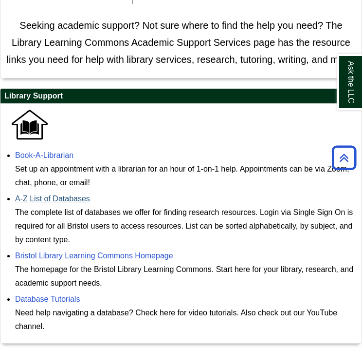  What do you see at coordinates (53, 198) in the screenshot?
I see `a: A-Z List of Databases` at bounding box center [53, 198].